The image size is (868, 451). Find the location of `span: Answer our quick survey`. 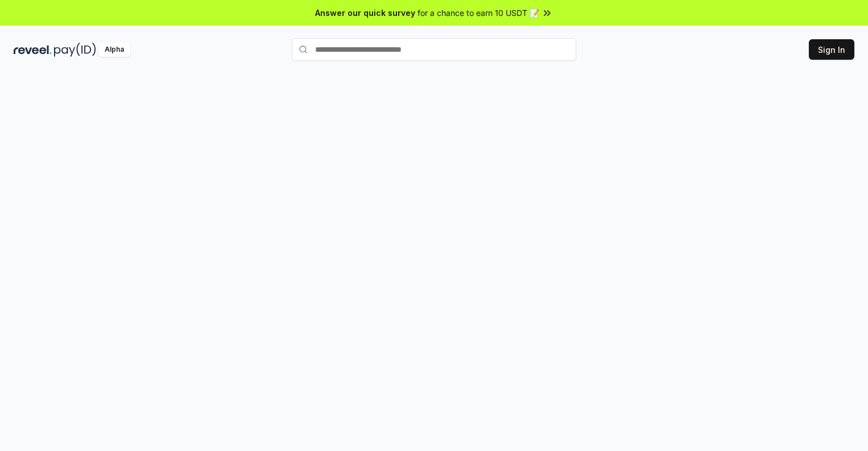

span: Answer our quick survey is located at coordinates (365, 12).